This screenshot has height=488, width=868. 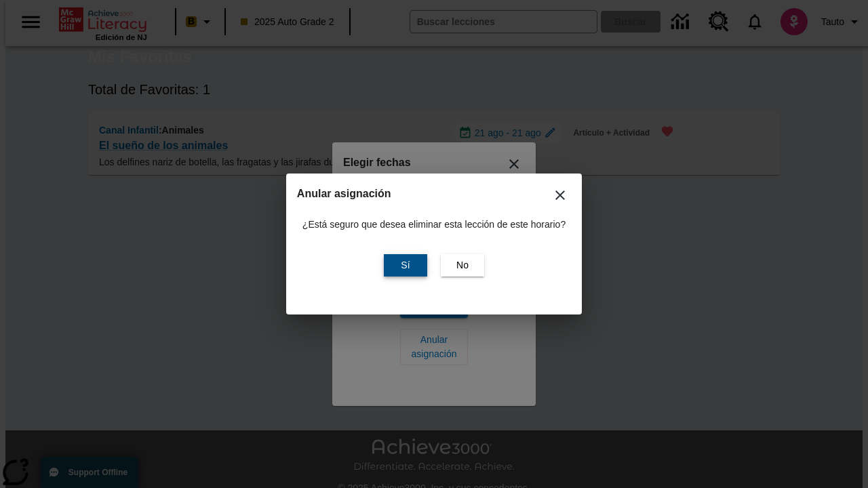 I want to click on p: ¿Está seguro que desea eliminar esta lección de este horario?, so click(x=434, y=224).